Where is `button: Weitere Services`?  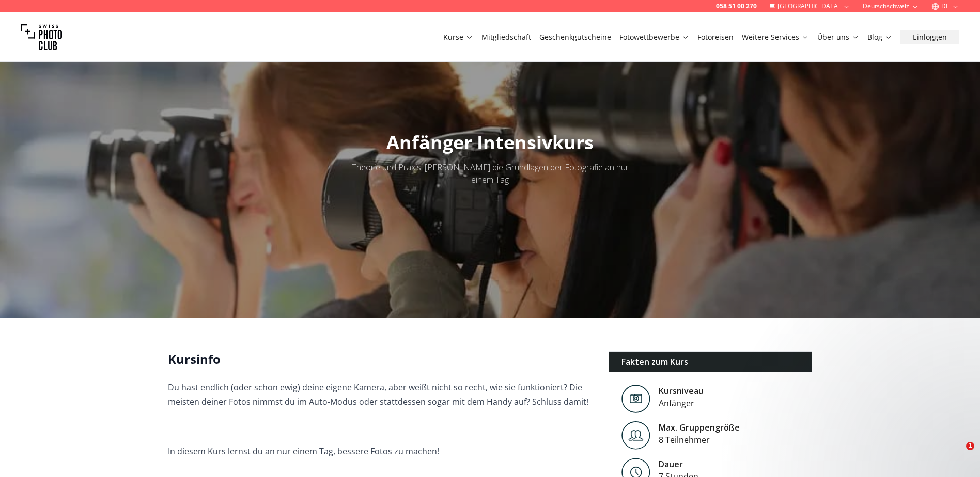
button: Weitere Services is located at coordinates (775, 37).